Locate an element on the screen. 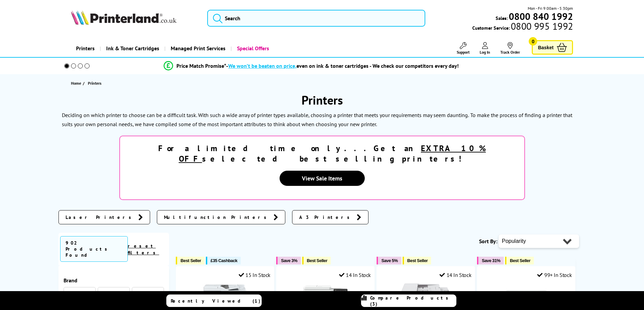  a: Printerland Logo is located at coordinates (135, 18).